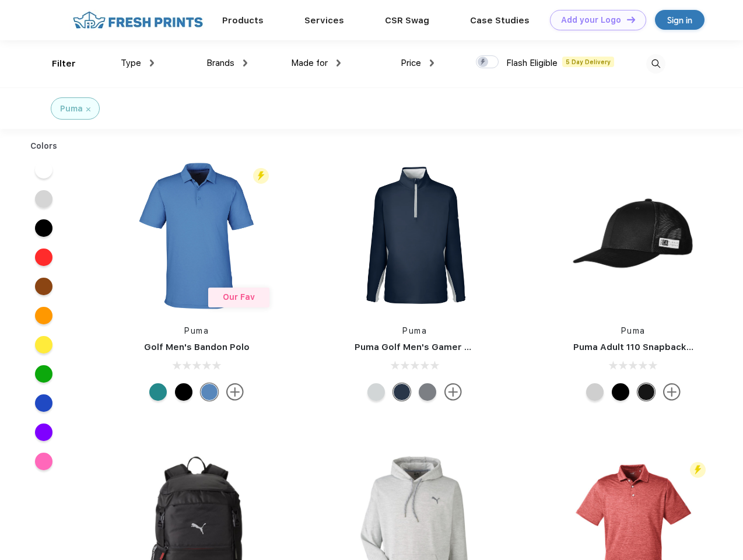  I want to click on div: Sign in, so click(679, 19).